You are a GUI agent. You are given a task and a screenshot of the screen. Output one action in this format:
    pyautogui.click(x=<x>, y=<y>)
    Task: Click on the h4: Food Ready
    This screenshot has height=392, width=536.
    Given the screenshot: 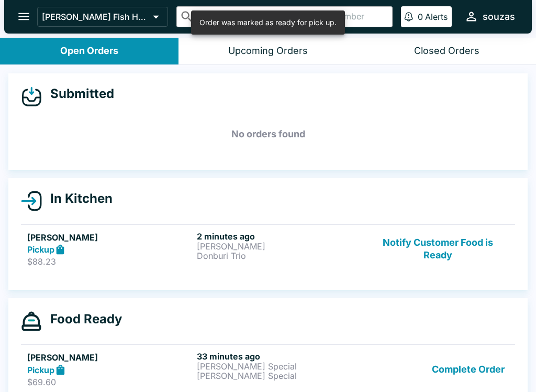 What is the action you would take?
    pyautogui.click(x=82, y=319)
    